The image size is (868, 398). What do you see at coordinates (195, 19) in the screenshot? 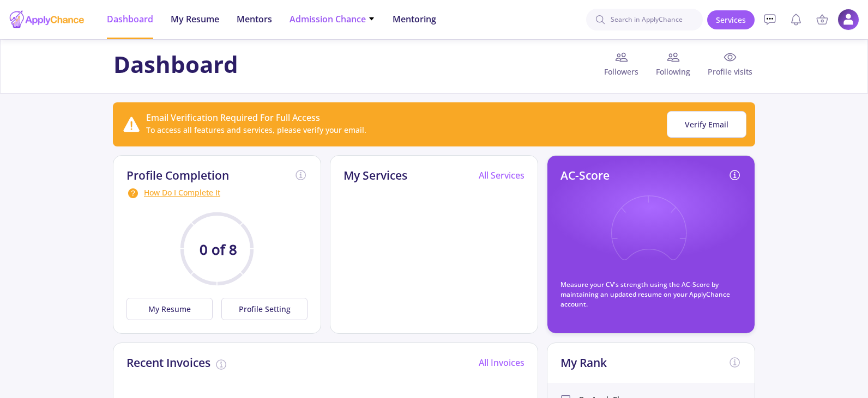
I see `span: My Resume` at bounding box center [195, 19].